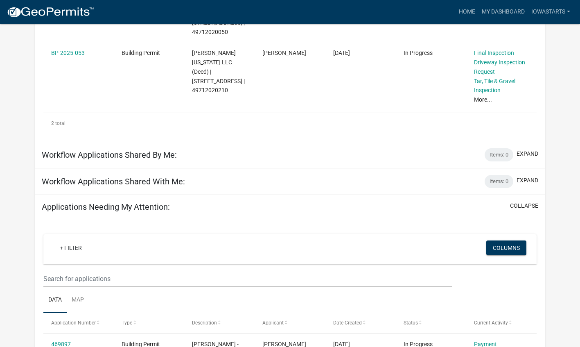  Describe the element at coordinates (68, 53) in the screenshot. I see `a: BP-2025-053` at that location.